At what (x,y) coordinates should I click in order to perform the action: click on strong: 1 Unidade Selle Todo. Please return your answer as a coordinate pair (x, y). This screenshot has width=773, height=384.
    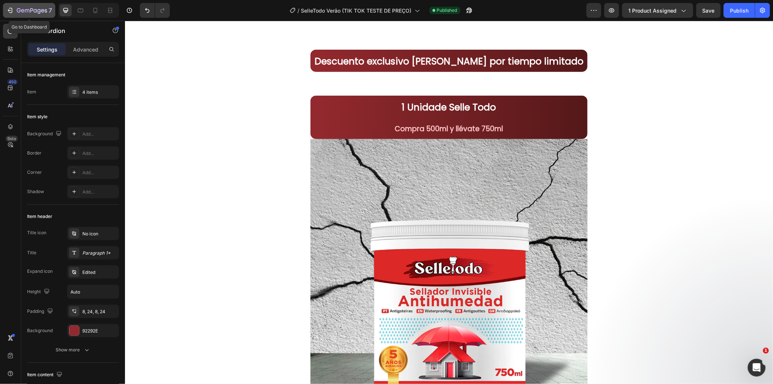
    Looking at the image, I should click on (324, 86).